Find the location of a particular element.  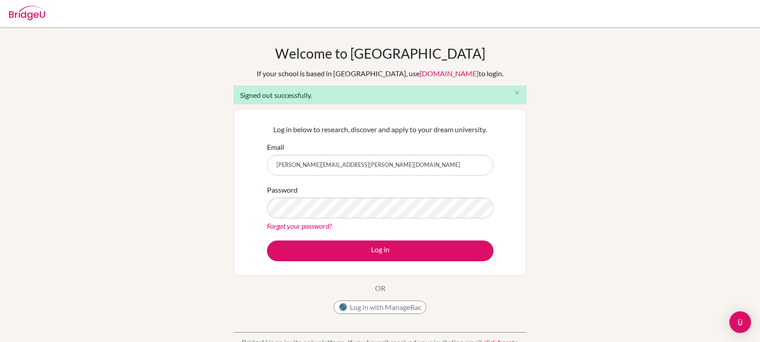

button: Log in with ManageBac is located at coordinates (380, 307).